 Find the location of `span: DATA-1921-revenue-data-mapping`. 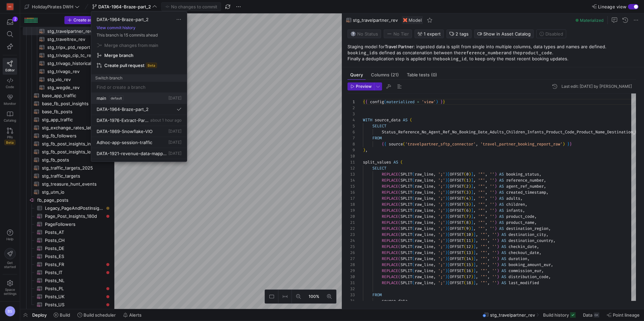

span: DATA-1921-revenue-data-mapping is located at coordinates (132, 154).